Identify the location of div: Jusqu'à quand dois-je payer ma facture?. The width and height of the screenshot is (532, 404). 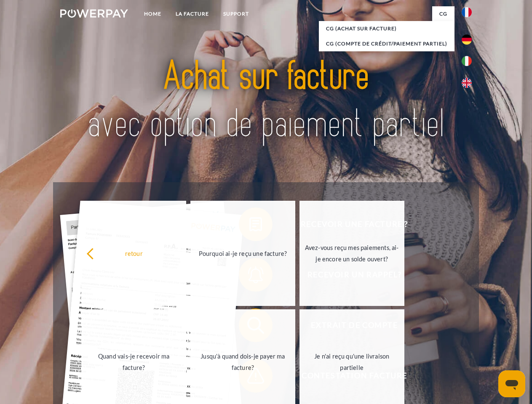
(243, 362).